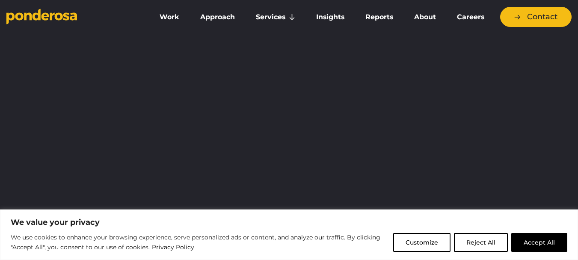  Describe the element at coordinates (422, 242) in the screenshot. I see `button: Customize` at that location.